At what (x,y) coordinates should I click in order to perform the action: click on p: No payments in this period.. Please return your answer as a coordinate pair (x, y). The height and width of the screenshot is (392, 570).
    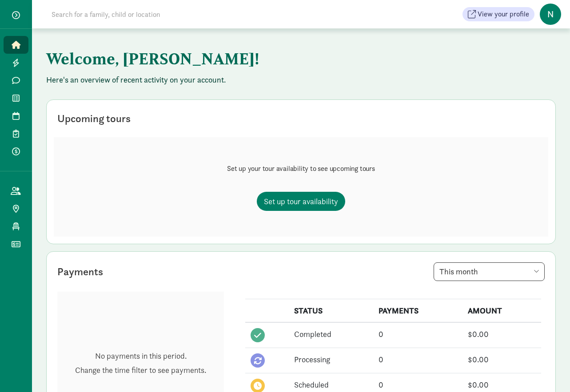
    Looking at the image, I should click on (141, 356).